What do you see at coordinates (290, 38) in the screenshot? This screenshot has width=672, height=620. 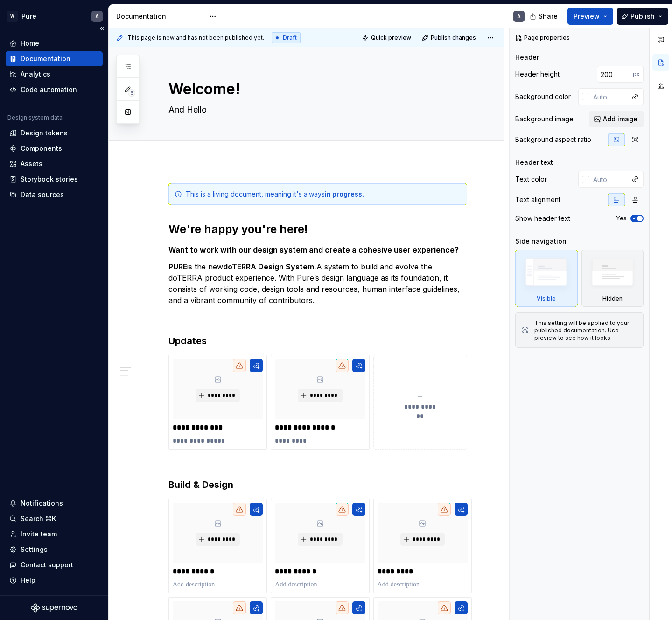 I see `span: Draft` at bounding box center [290, 38].